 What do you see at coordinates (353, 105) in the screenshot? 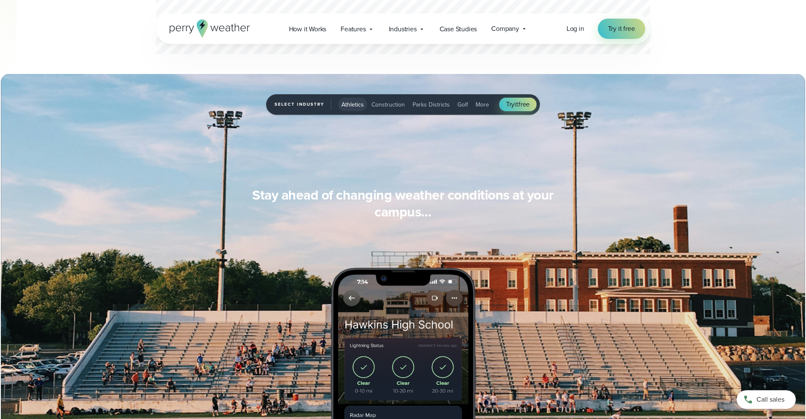
I see `span: Athletics` at bounding box center [353, 105].